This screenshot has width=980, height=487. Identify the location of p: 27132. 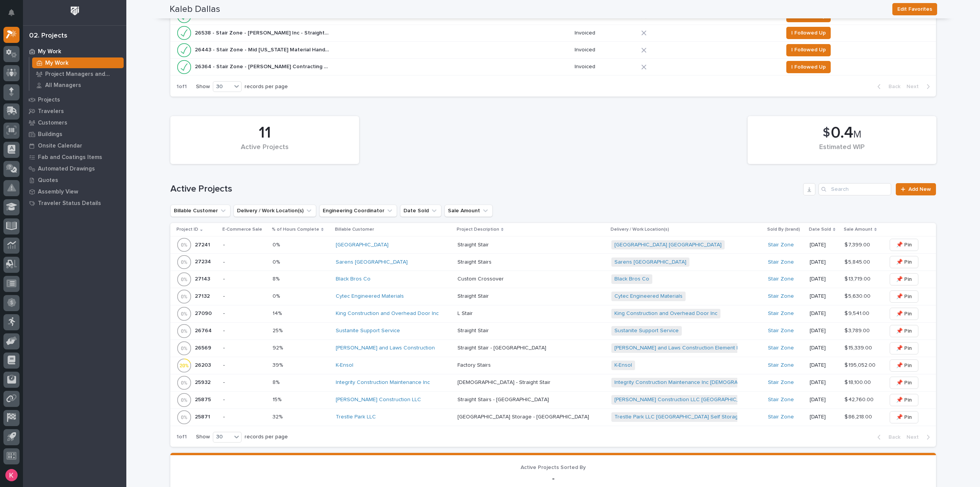
(203, 295).